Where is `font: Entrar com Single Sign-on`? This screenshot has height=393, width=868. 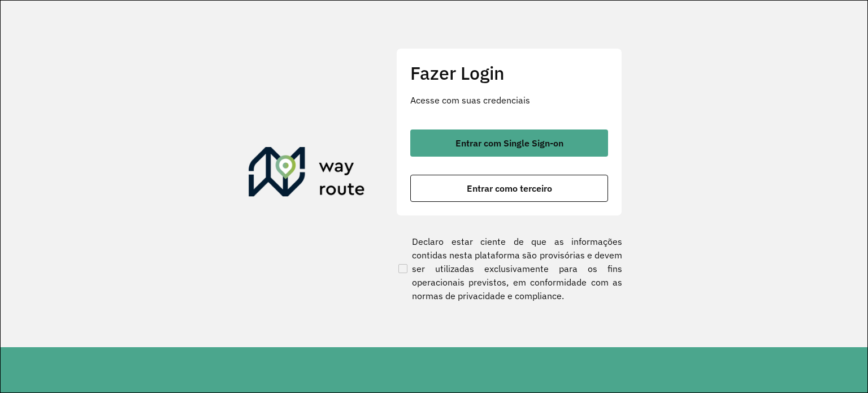 font: Entrar com Single Sign-on is located at coordinates (509, 143).